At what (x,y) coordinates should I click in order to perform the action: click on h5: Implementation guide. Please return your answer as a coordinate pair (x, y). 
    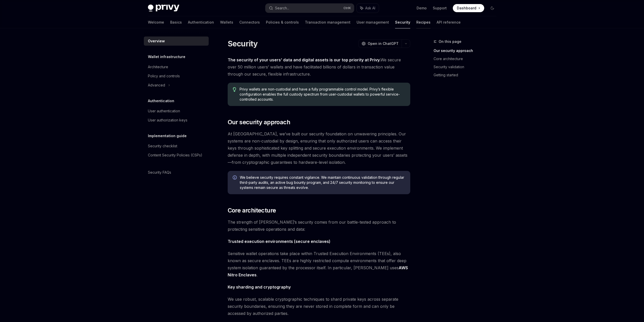
    Looking at the image, I should click on (167, 136).